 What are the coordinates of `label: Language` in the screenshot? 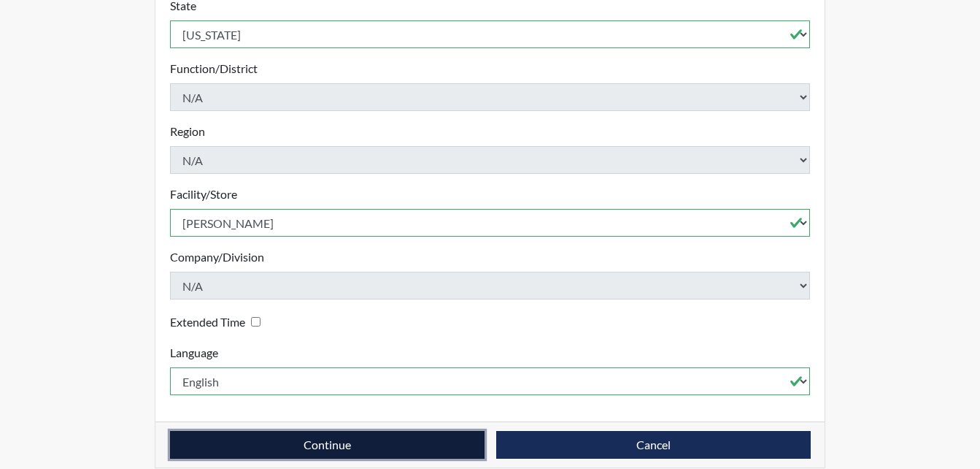 It's located at (194, 353).